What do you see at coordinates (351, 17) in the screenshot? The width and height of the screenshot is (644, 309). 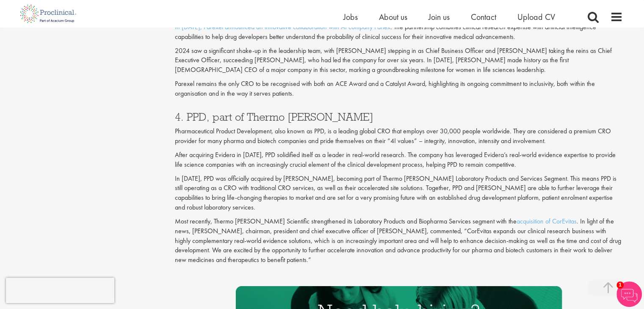 I see `a: Jobs` at bounding box center [351, 17].